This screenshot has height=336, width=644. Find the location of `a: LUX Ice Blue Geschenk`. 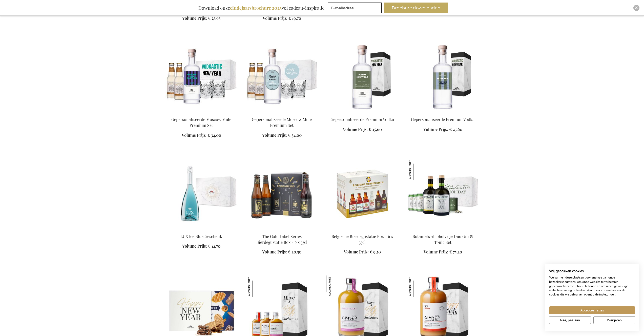

a: LUX Ice Blue Geschenk is located at coordinates (201, 236).